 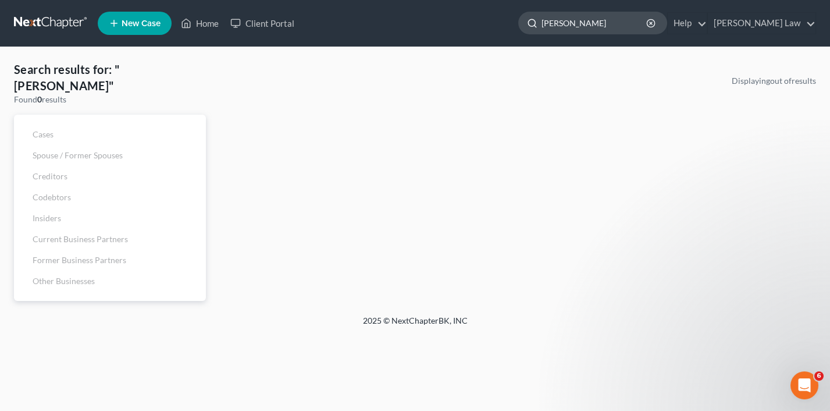 I want to click on span: New Case, so click(x=141, y=23).